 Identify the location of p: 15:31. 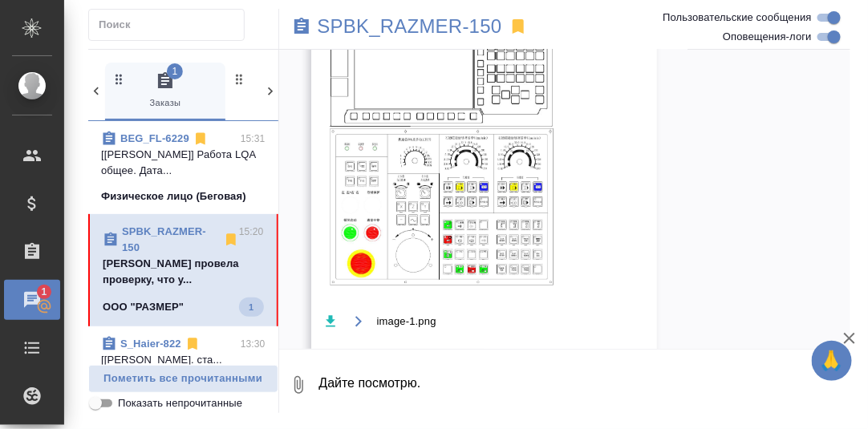
(253, 139).